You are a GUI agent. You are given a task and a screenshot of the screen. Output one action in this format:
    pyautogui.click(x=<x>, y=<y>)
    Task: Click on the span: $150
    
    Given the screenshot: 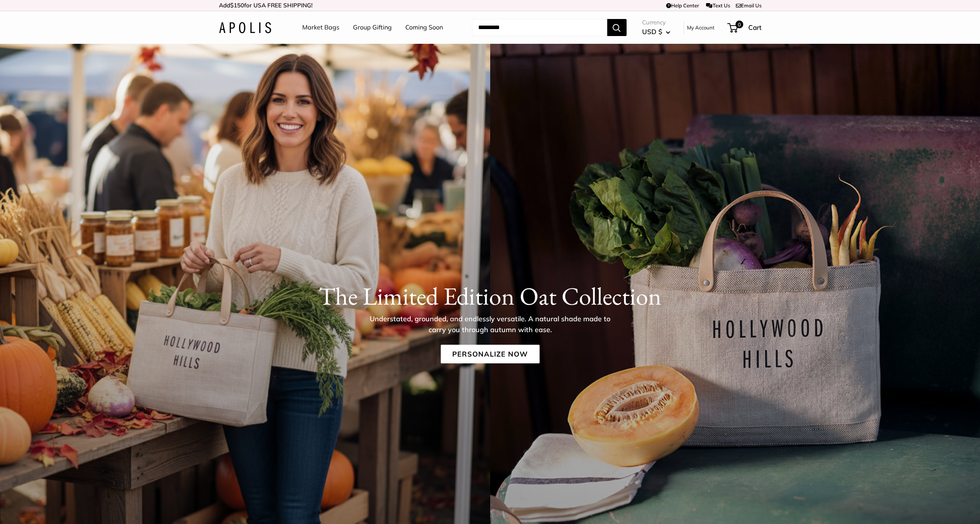 What is the action you would take?
    pyautogui.click(x=237, y=5)
    